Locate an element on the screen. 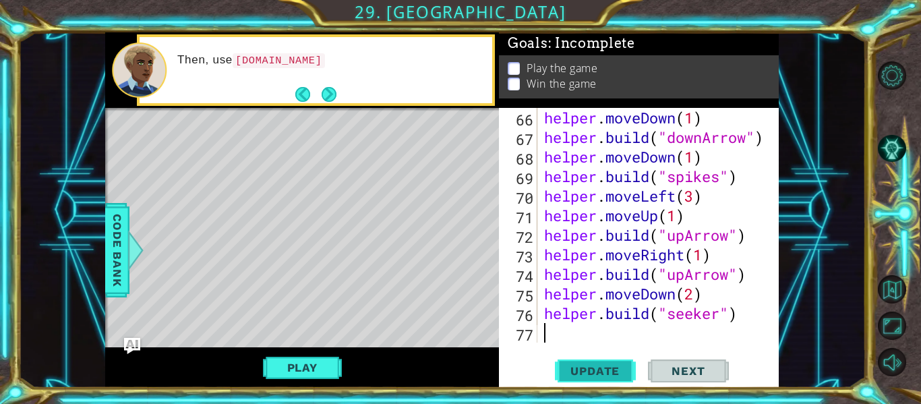  div: 68 is located at coordinates (519, 158).